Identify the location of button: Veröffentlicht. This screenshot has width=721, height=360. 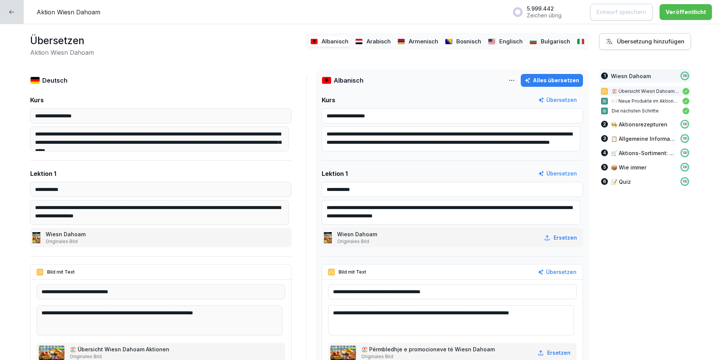
(685, 12).